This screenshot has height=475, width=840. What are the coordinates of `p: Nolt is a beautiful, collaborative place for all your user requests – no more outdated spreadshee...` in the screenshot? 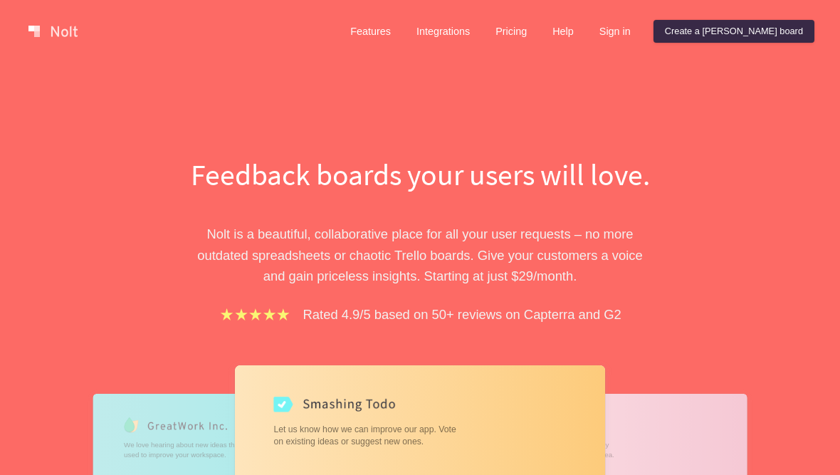 It's located at (420, 255).